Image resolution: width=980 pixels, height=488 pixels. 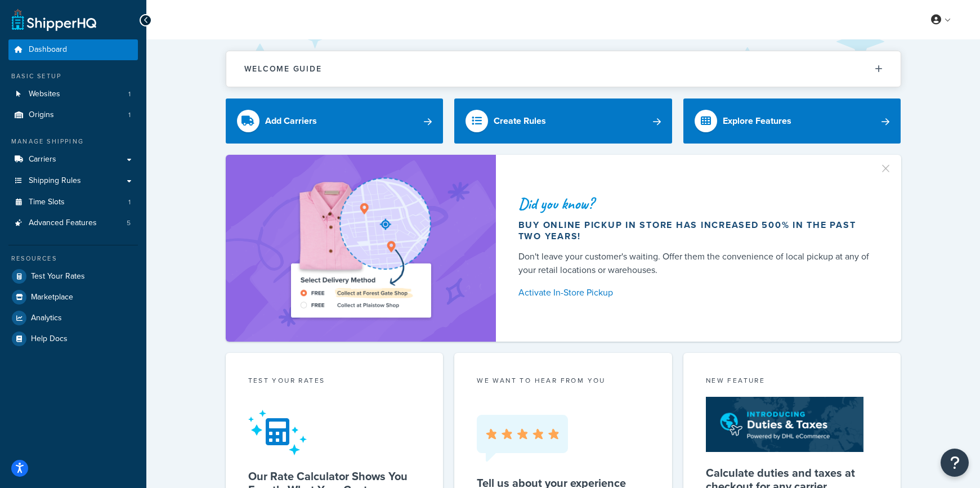 I want to click on a: Activate In-Store Pickup, so click(x=697, y=293).